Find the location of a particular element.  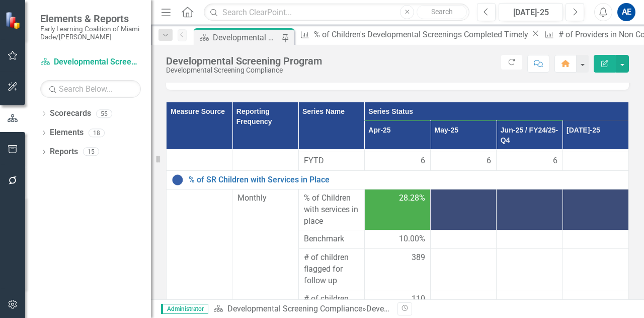

input: Search Below... is located at coordinates (90, 89).